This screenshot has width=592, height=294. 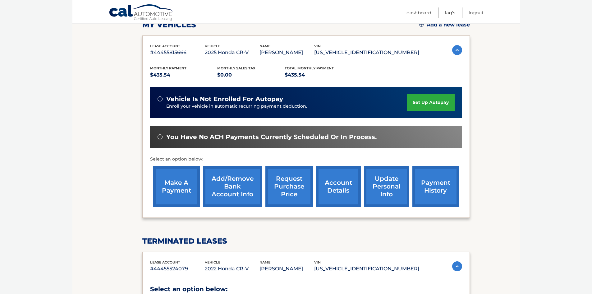 What do you see at coordinates (177, 52) in the screenshot?
I see `p: #44455815666` at bounding box center [177, 52].